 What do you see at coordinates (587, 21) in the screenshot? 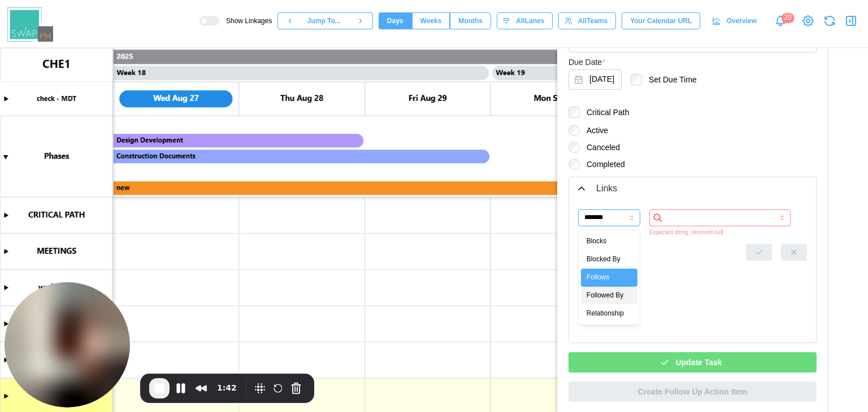
I see `button: AllTeams` at bounding box center [587, 21].